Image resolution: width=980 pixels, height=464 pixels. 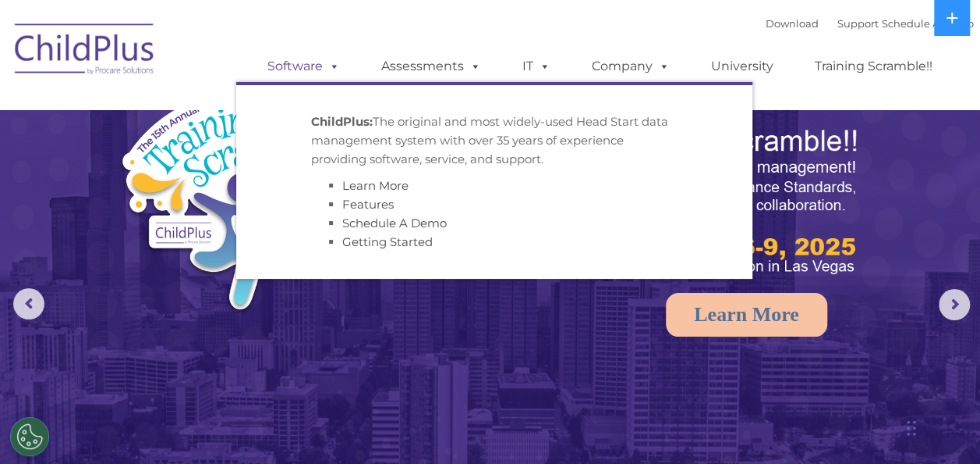 What do you see at coordinates (743, 67) in the screenshot?
I see `a: University` at bounding box center [743, 67].